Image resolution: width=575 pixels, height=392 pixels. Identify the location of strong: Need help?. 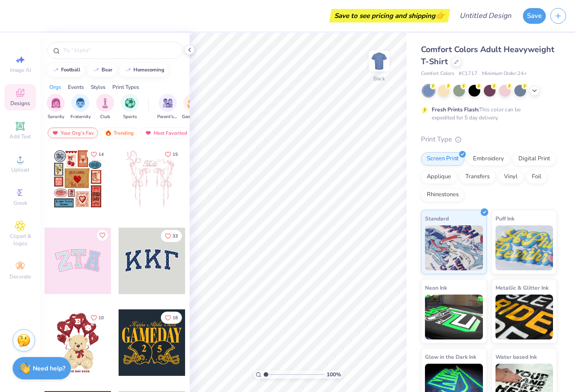
(49, 368).